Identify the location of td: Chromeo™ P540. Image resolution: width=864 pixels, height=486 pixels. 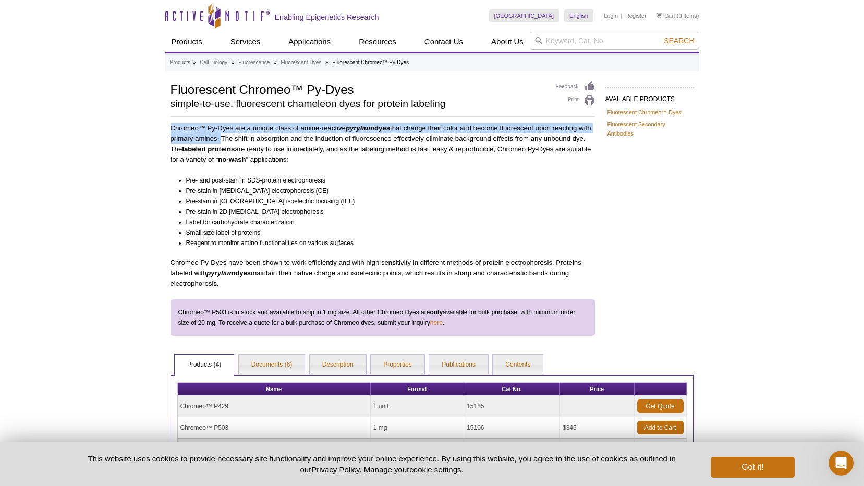
(274, 449).